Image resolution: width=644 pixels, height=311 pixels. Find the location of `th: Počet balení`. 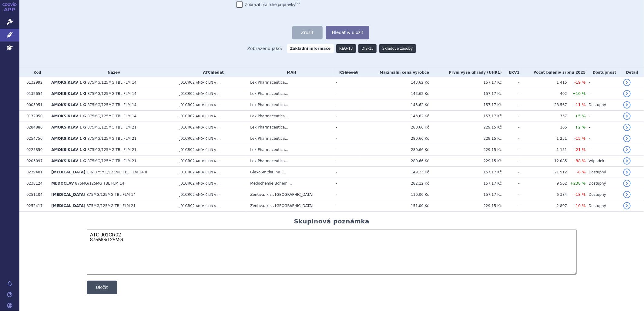

th: Počet balení is located at coordinates (553, 72).